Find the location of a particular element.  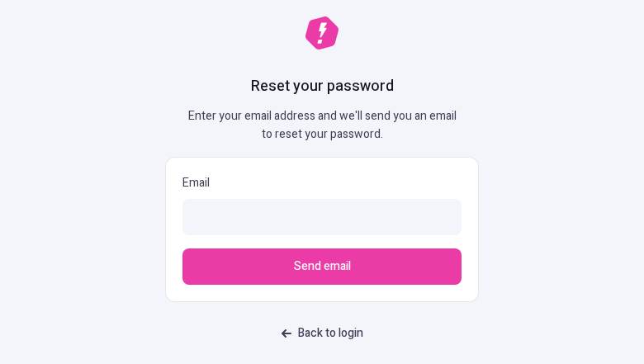

p: Email is located at coordinates (322, 183).